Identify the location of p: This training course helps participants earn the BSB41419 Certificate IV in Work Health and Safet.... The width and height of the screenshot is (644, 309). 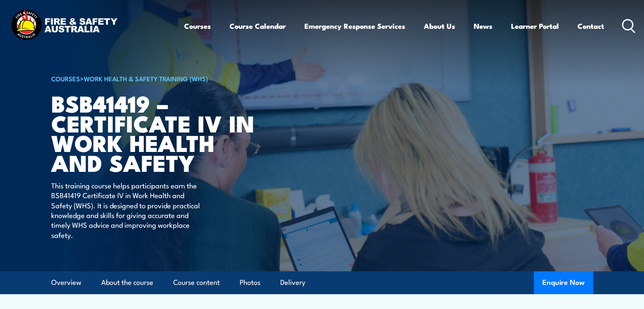
(128, 210).